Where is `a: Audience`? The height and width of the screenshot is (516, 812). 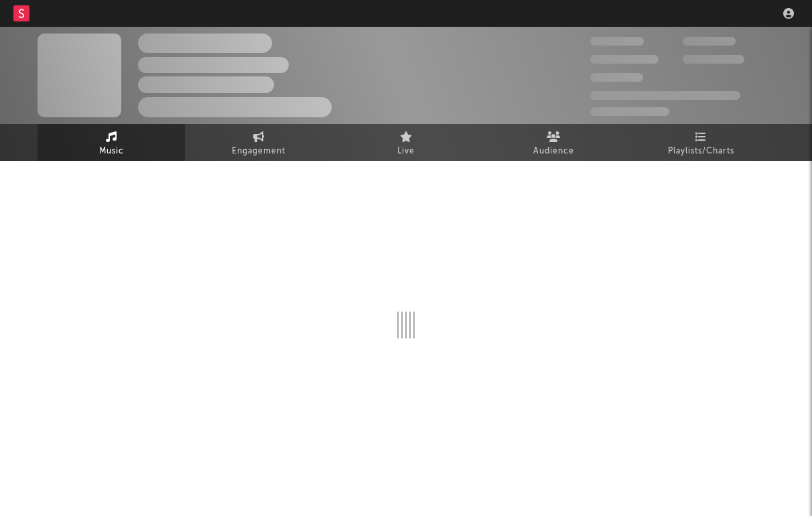
a: Audience is located at coordinates (553, 142).